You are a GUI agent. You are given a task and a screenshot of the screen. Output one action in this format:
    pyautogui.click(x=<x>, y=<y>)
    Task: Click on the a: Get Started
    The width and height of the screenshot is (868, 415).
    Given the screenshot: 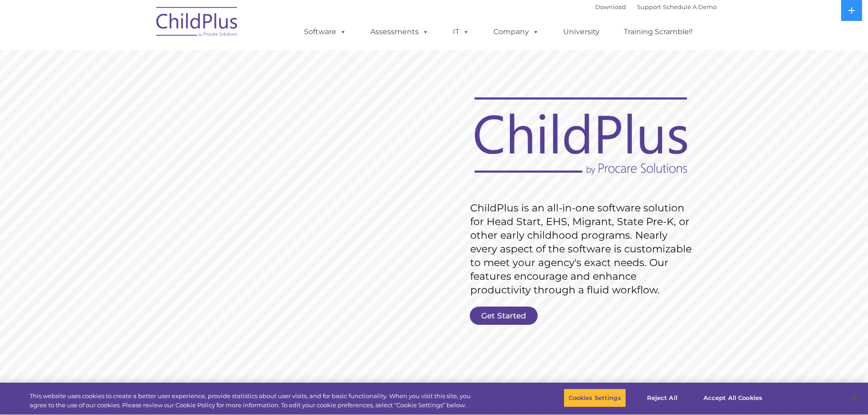 What is the action you would take?
    pyautogui.click(x=504, y=316)
    